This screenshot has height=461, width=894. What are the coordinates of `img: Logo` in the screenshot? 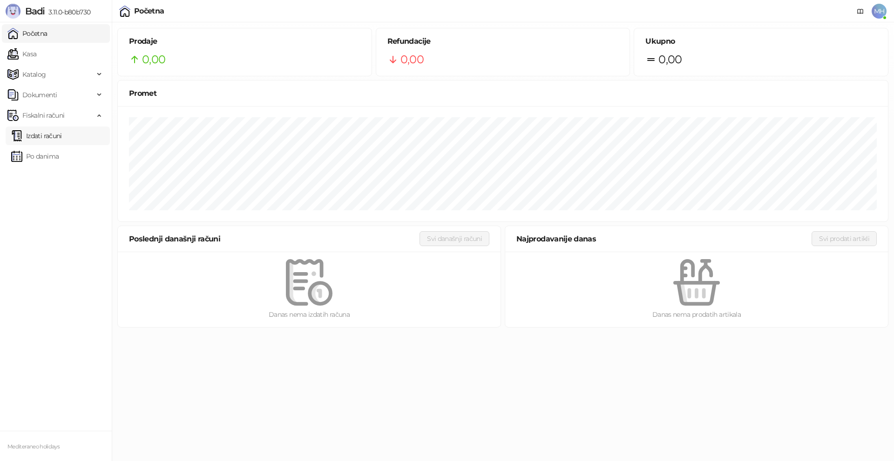 It's located at (13, 11).